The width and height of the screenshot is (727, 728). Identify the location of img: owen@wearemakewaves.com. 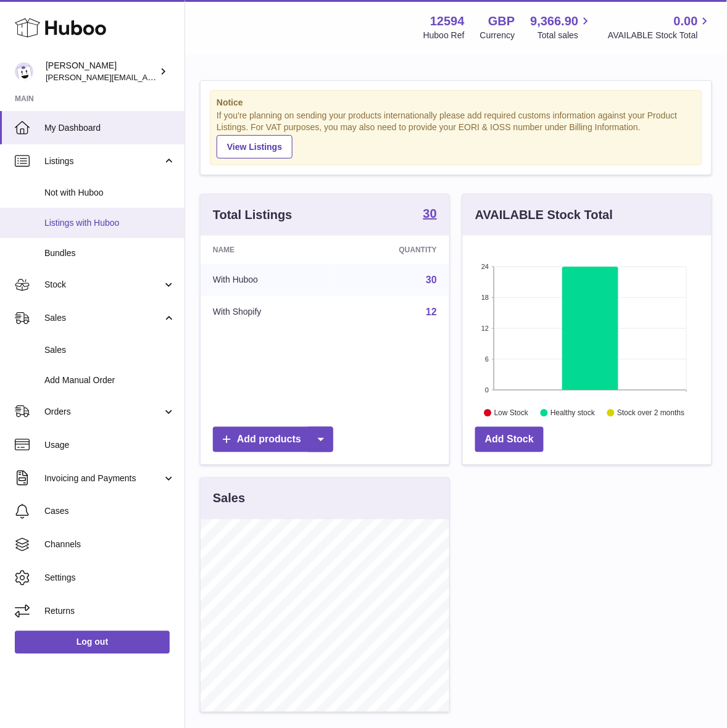
(24, 72).